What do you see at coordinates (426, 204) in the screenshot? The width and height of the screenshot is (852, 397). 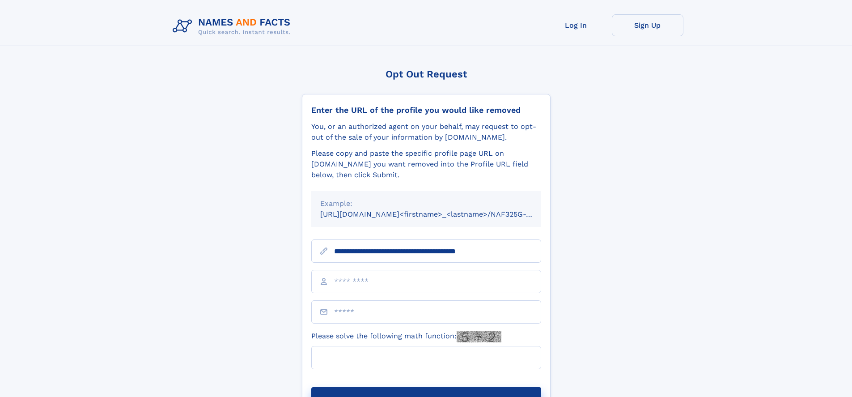 I see `div: Example:` at bounding box center [426, 204].